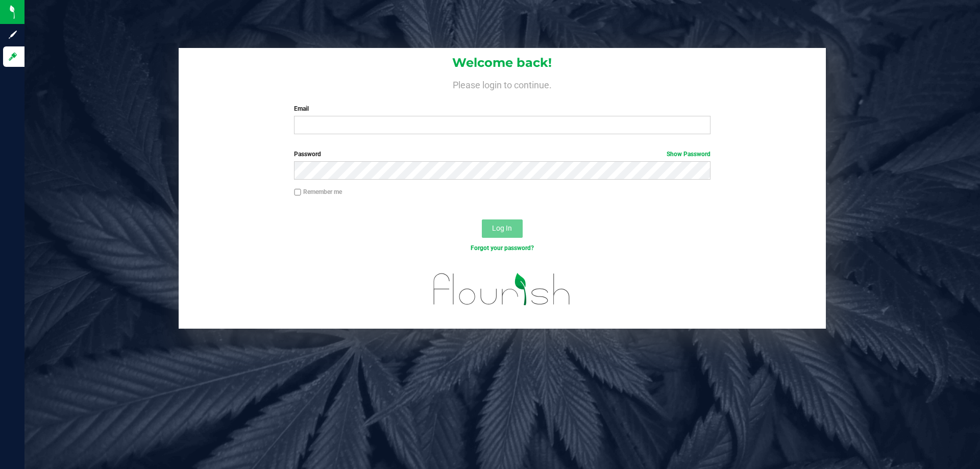 The image size is (980, 469). What do you see at coordinates (689, 154) in the screenshot?
I see `a: Show Password` at bounding box center [689, 154].